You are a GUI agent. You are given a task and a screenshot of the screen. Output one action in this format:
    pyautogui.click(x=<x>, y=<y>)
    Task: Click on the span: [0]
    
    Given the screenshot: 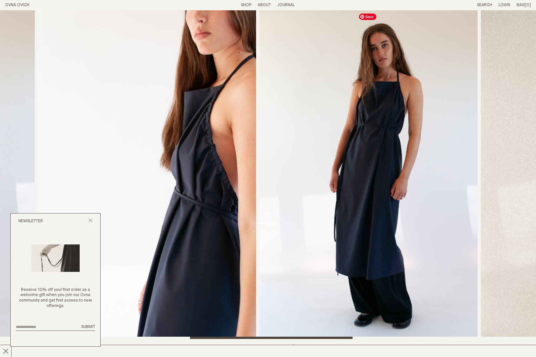 What is the action you would take?
    pyautogui.click(x=527, y=5)
    